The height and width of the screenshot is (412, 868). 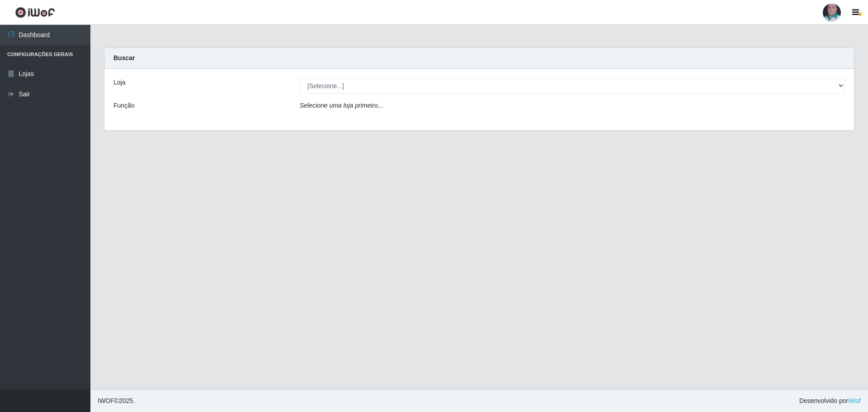 I want to click on a: iWof, so click(x=854, y=401).